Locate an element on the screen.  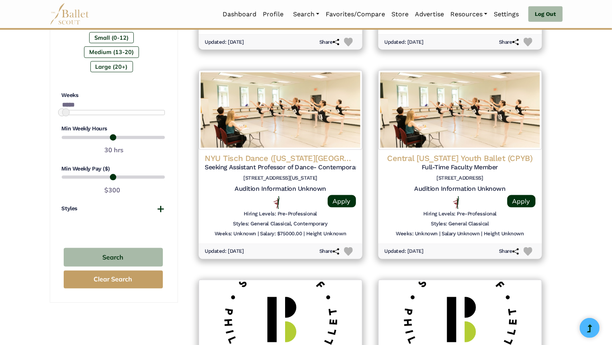
label: Large (20+) is located at coordinates (111, 67).